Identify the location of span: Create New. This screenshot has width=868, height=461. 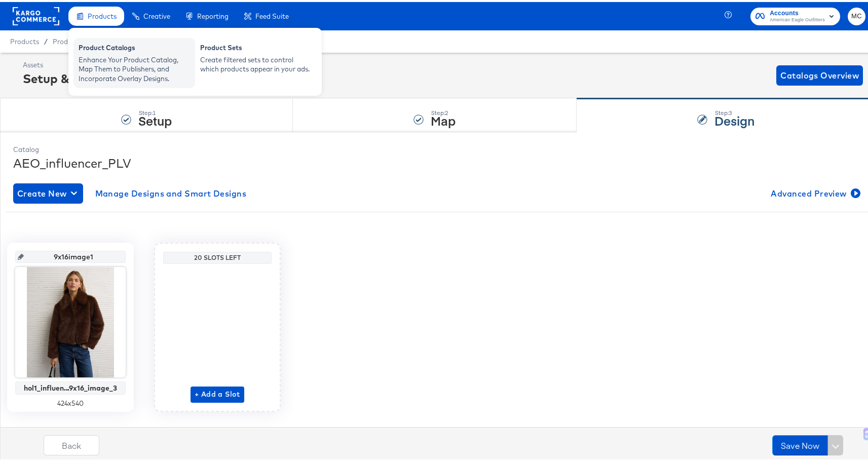
(48, 192).